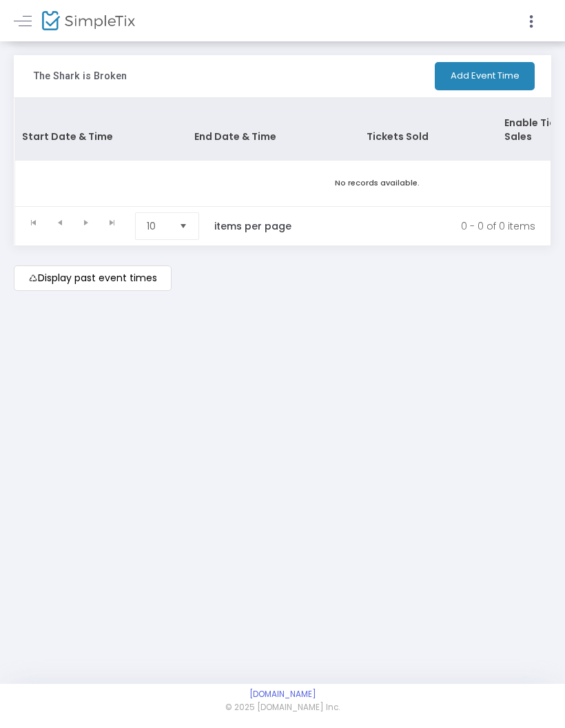  What do you see at coordinates (253, 226) in the screenshot?
I see `label: items per page` at bounding box center [253, 226].